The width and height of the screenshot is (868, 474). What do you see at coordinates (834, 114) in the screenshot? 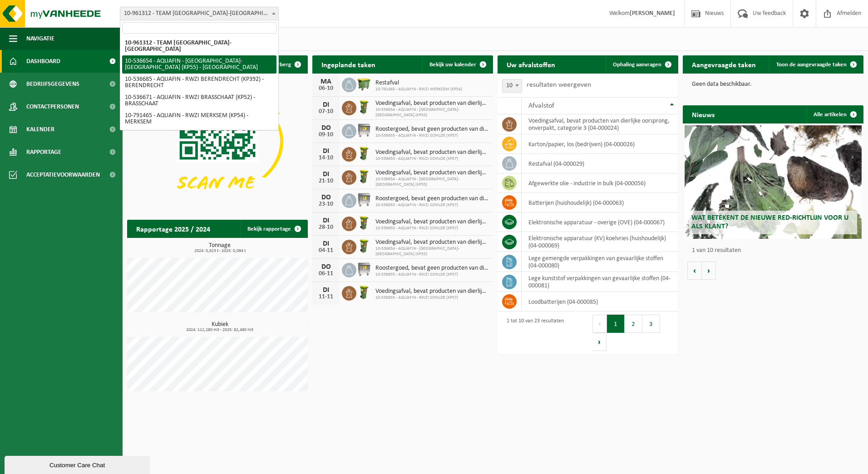
I see `a: Alle artikelen` at bounding box center [834, 114].